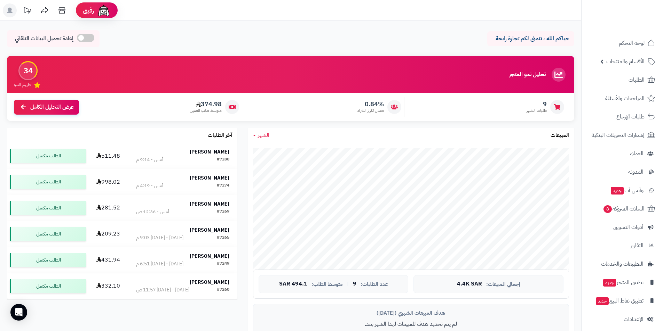 The image size is (663, 331). I want to click on div: أمس - 4:19 م, so click(150, 186).